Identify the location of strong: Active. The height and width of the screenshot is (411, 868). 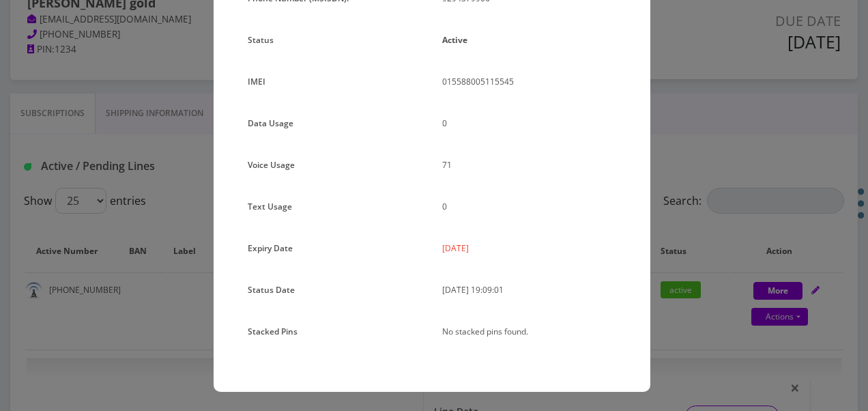
(454, 40).